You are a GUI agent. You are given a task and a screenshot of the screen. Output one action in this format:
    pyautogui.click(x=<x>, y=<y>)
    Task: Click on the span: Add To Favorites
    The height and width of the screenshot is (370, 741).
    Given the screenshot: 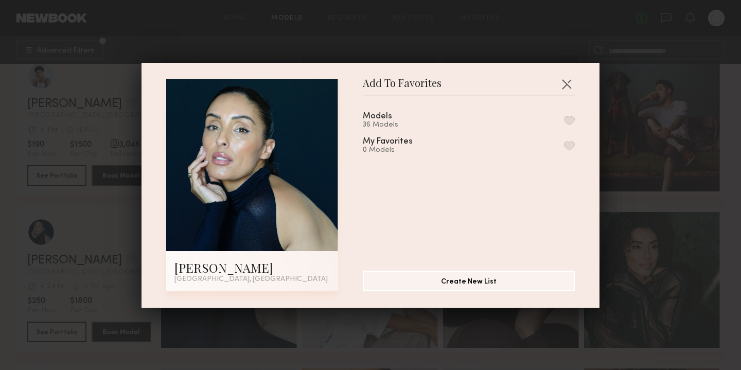 What is the action you would take?
    pyautogui.click(x=402, y=87)
    